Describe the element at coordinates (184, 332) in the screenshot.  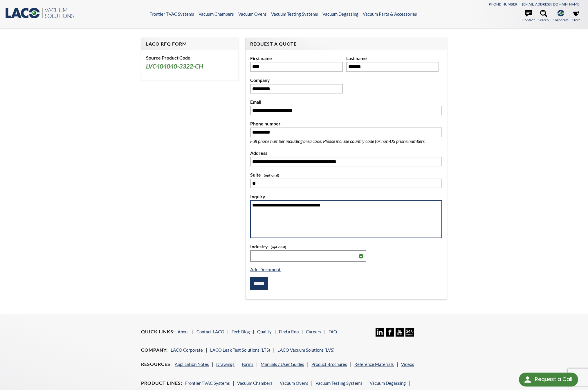
I see `a: About` at that location.